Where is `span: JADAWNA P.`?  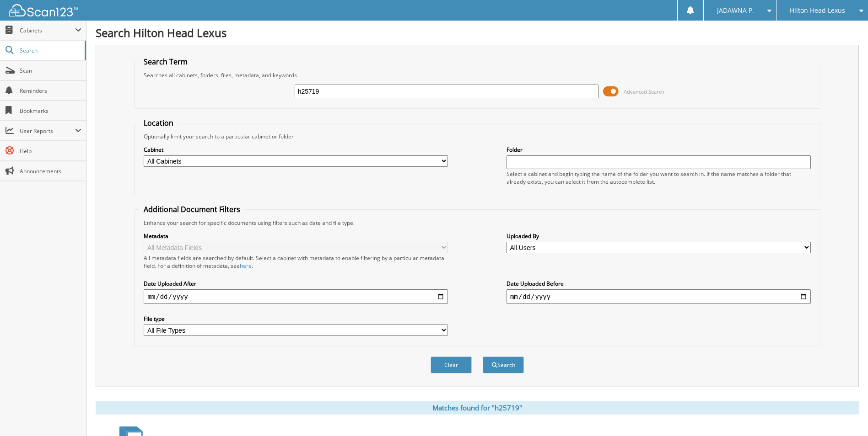 span: JADAWNA P. is located at coordinates (735, 11).